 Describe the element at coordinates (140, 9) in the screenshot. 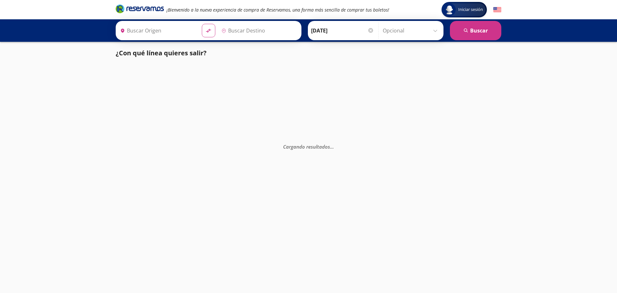

I see `i: Brand Logo` at that location.